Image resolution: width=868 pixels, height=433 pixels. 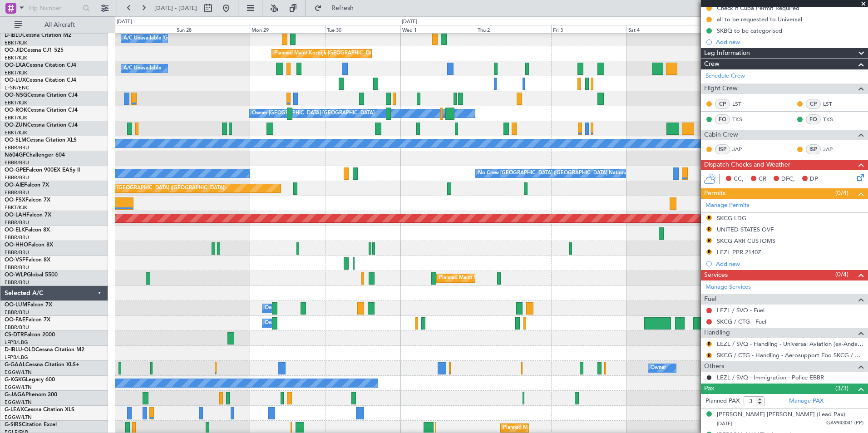 What do you see at coordinates (727, 53) in the screenshot?
I see `span: Leg Information` at bounding box center [727, 53].